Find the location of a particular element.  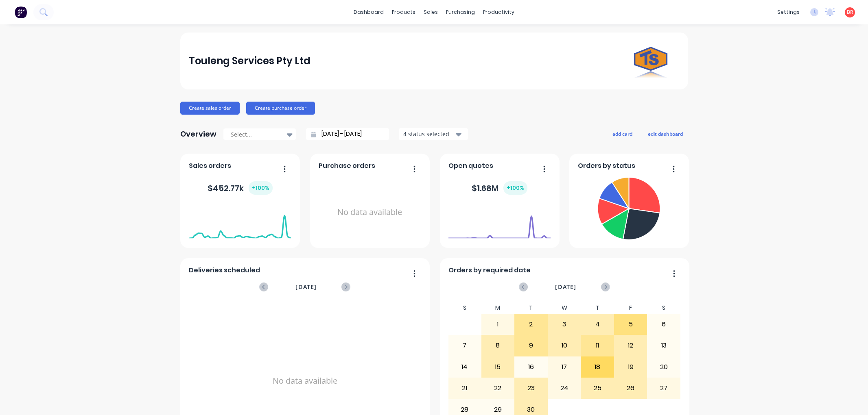

button: edit dashboard is located at coordinates (665, 134).